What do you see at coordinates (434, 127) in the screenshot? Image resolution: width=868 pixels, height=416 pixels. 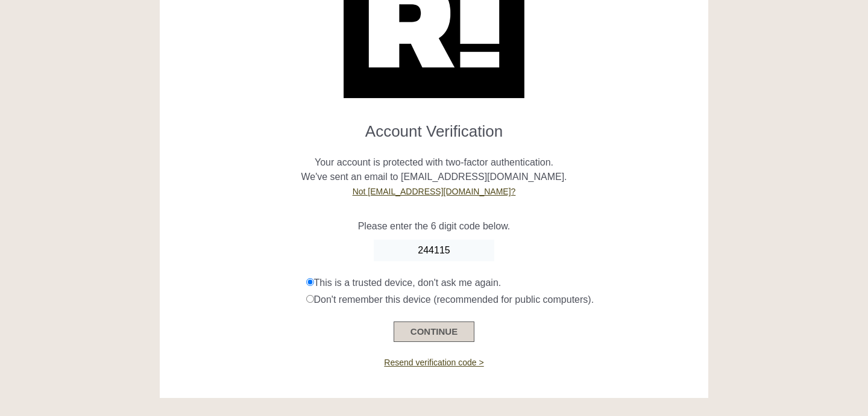 I see `h1: Account Verification` at bounding box center [434, 127].